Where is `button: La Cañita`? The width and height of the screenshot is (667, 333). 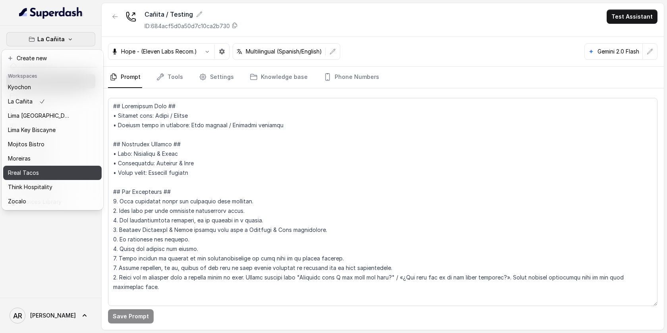 button: La Cañita is located at coordinates (51, 39).